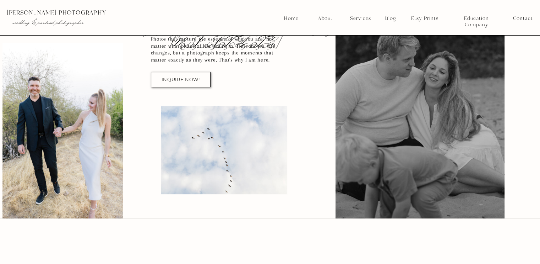 Image resolution: width=540 pixels, height=264 pixels. Describe the element at coordinates (391, 18) in the screenshot. I see `nav: Blog` at that location.